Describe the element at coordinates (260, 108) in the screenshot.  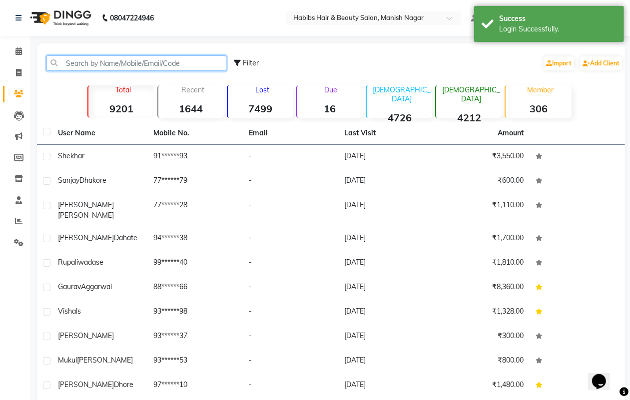
I see `strong: 7499` at that location.